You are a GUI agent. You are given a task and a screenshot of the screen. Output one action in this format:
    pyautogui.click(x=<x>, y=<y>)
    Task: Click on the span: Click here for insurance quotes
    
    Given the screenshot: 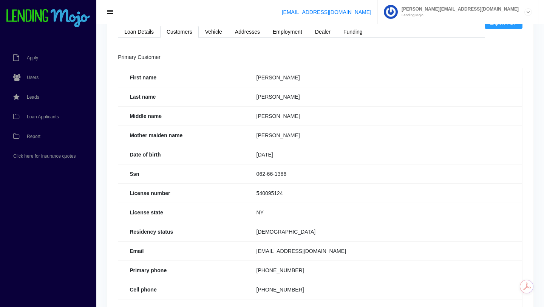 What is the action you would take?
    pyautogui.click(x=44, y=156)
    